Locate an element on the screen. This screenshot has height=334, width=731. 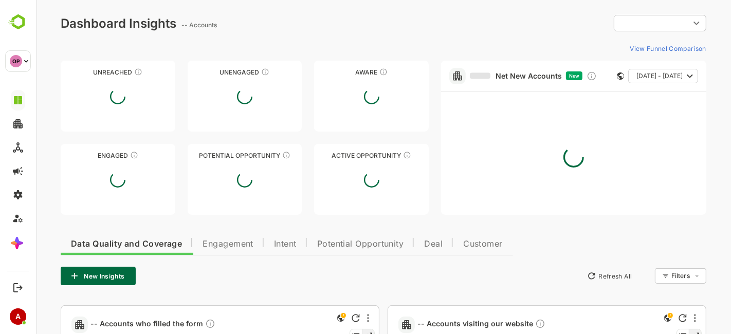
img: BambooboxLogoMark.f1c84d78b4c51b1a7b5f700c9845e183.svg is located at coordinates (18, 22).